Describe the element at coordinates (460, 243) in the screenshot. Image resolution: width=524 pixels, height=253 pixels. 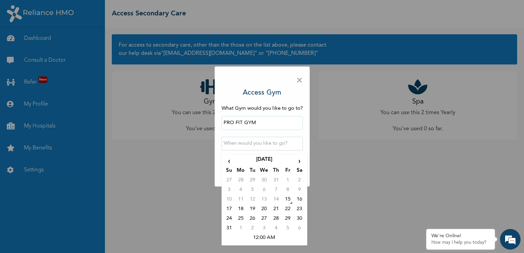
I see `p: How may I help you today?` at that location.